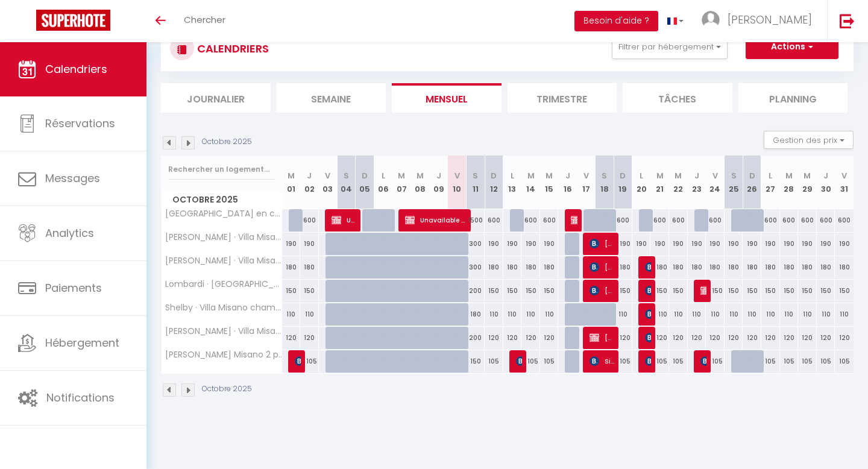  What do you see at coordinates (790, 182) in the screenshot?
I see `th: 28` at bounding box center [790, 182].